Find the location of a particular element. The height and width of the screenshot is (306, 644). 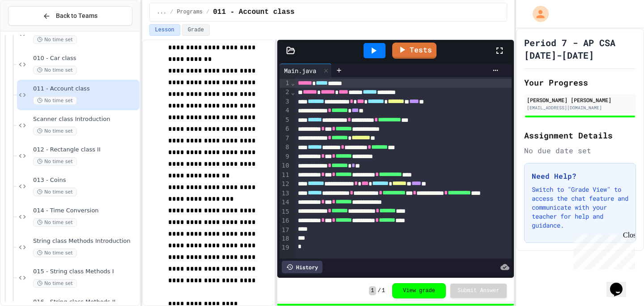

div: 16 is located at coordinates (285, 221).